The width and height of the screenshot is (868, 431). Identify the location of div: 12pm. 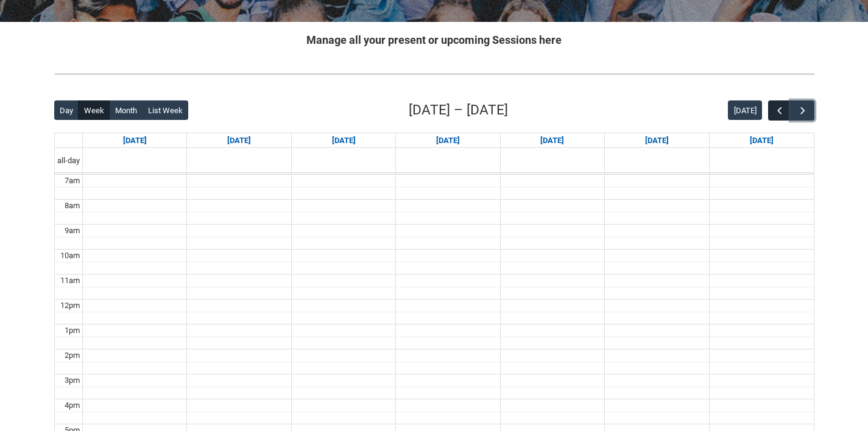
(70, 305).